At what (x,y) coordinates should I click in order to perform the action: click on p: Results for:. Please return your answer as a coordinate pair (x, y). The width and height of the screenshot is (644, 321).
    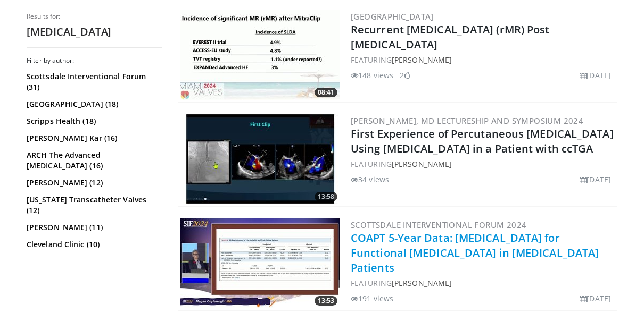
    Looking at the image, I should click on (94, 16).